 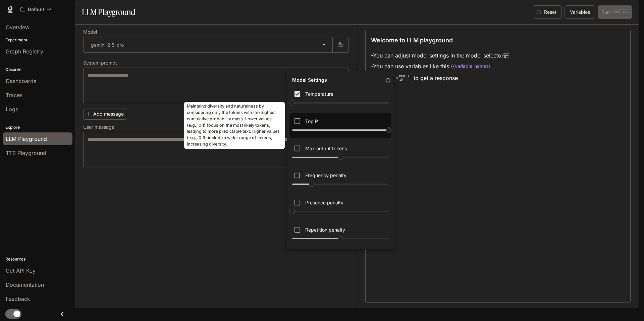 What do you see at coordinates (312, 121) in the screenshot?
I see `p: Top P` at bounding box center [312, 121].